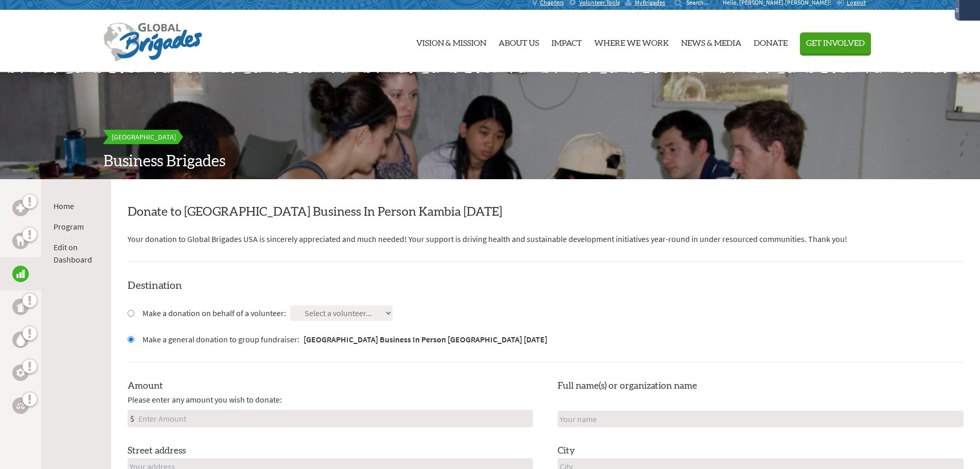  Describe the element at coordinates (835, 43) in the screenshot. I see `span: Get Involved` at that location.